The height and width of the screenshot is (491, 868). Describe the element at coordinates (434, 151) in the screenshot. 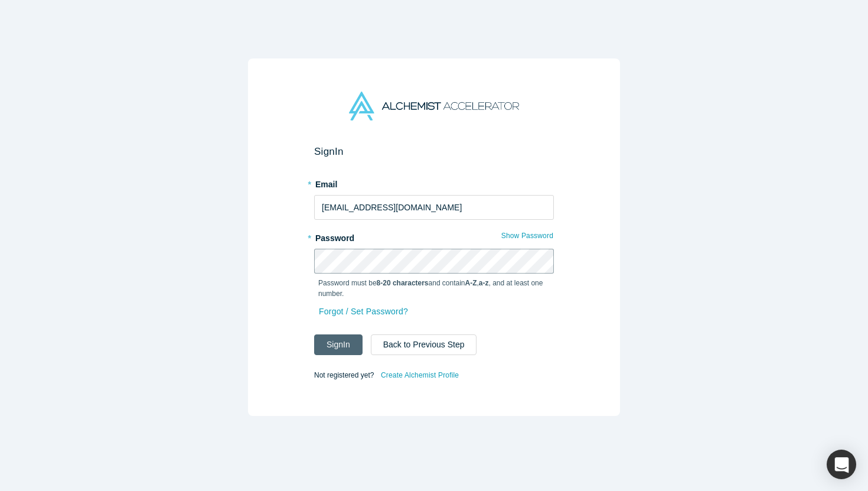

I see `h2: Sign In` at that location.